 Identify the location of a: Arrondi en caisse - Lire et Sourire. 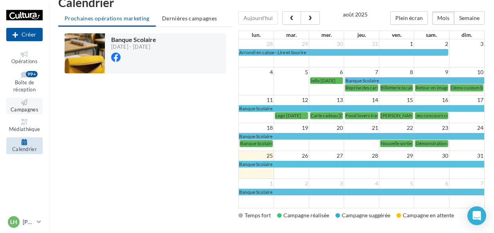
(343, 52).